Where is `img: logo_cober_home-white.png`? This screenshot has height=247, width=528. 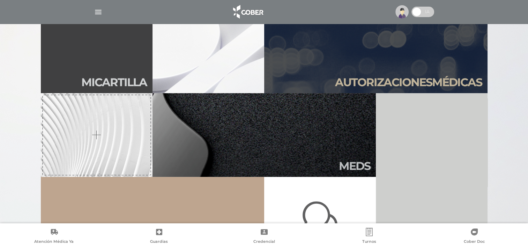
img: logo_cober_home-white.png is located at coordinates (247, 12).